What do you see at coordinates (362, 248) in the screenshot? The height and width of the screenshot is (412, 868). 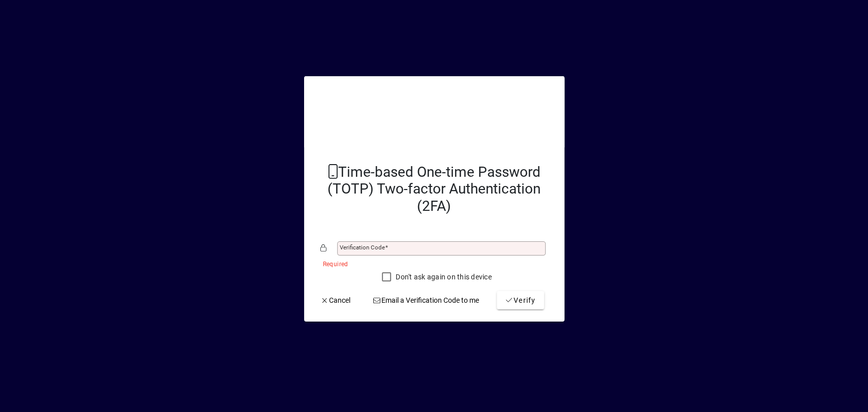 I see `mat-label: Verification code` at bounding box center [362, 248].